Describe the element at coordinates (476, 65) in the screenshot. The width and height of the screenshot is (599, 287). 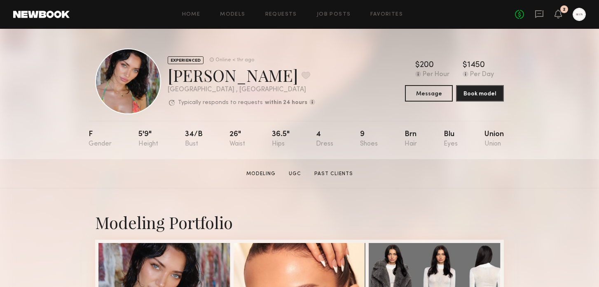
I see `div: 1450` at that location.